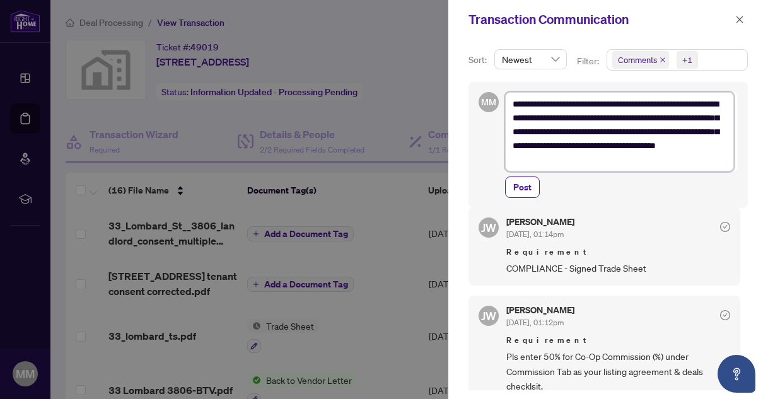 The height and width of the screenshot is (399, 768). Describe the element at coordinates (478, 60) in the screenshot. I see `p: Sort:` at that location.